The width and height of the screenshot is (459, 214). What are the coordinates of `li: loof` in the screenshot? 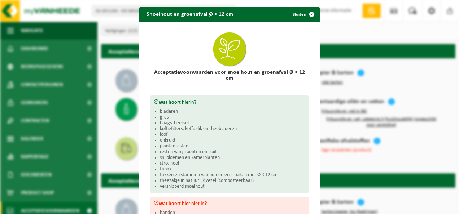 It's located at (232, 135).